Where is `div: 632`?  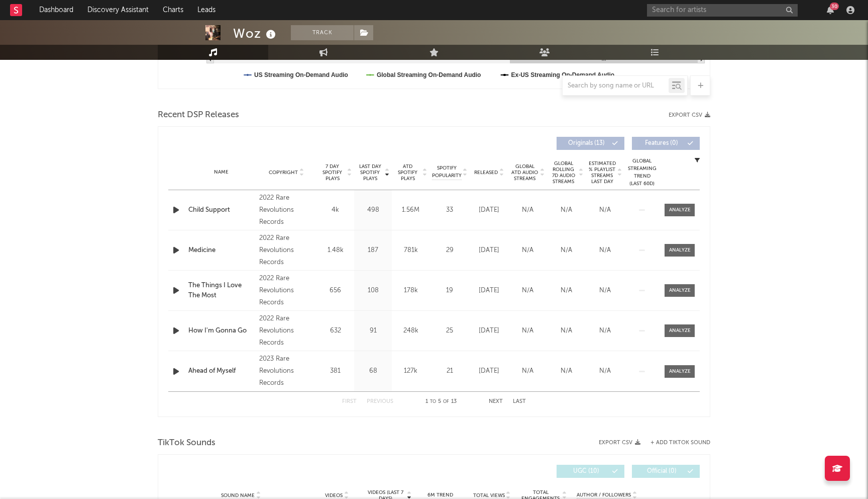 div: 632 is located at coordinates (335, 331).